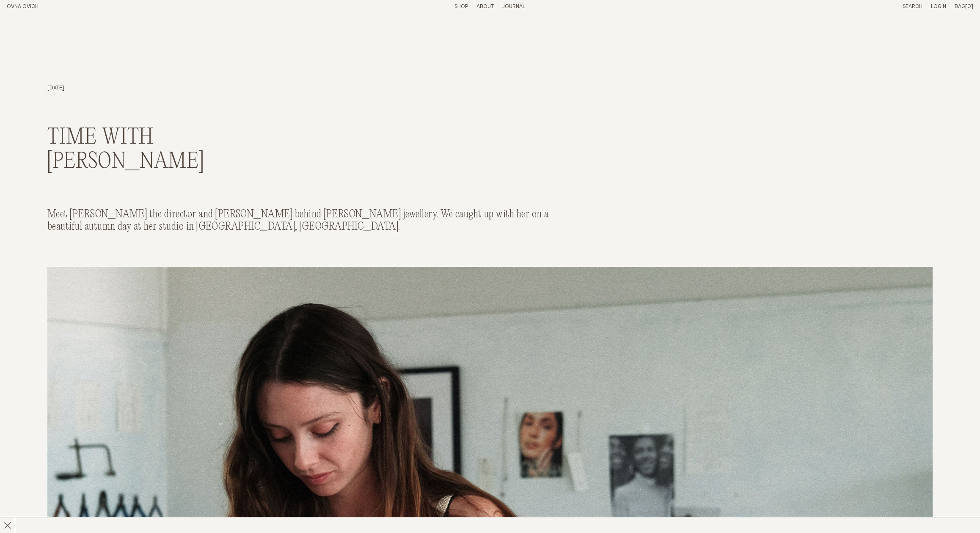  Describe the element at coordinates (462, 6) in the screenshot. I see `a: Shop` at that location.